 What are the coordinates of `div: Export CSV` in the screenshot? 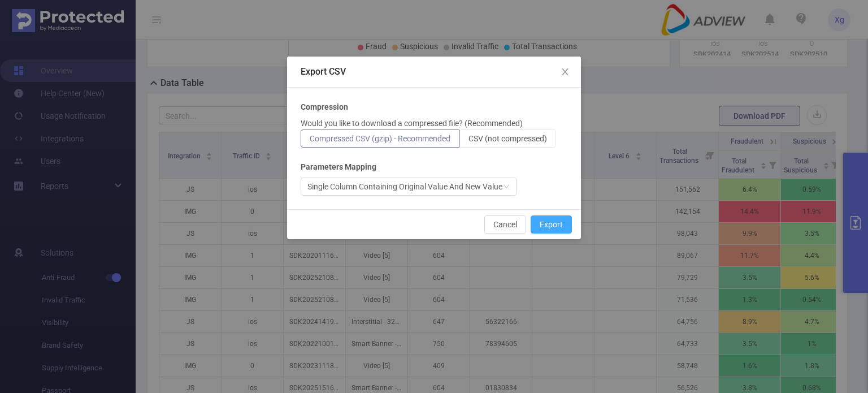 It's located at (434, 72).